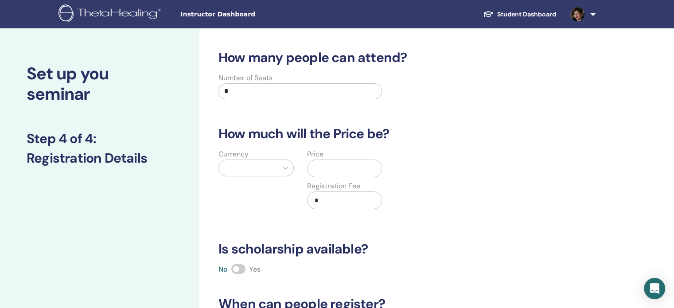  Describe the element at coordinates (654, 288) in the screenshot. I see `div: Open Intercom Messenger` at that location.